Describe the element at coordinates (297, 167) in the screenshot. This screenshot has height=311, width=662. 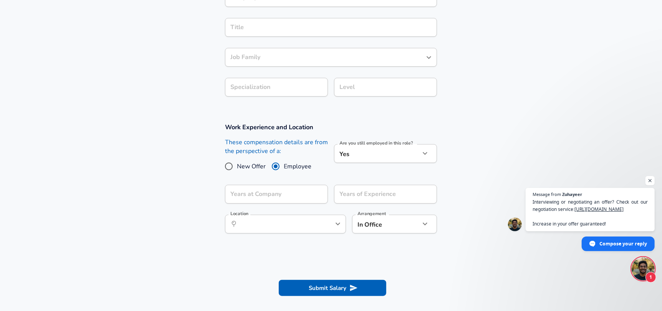
I see `span: Employee` at that location.